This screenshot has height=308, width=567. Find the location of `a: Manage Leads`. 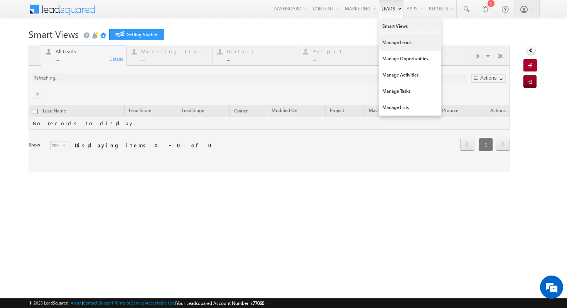

a: Manage Leads is located at coordinates (410, 42).